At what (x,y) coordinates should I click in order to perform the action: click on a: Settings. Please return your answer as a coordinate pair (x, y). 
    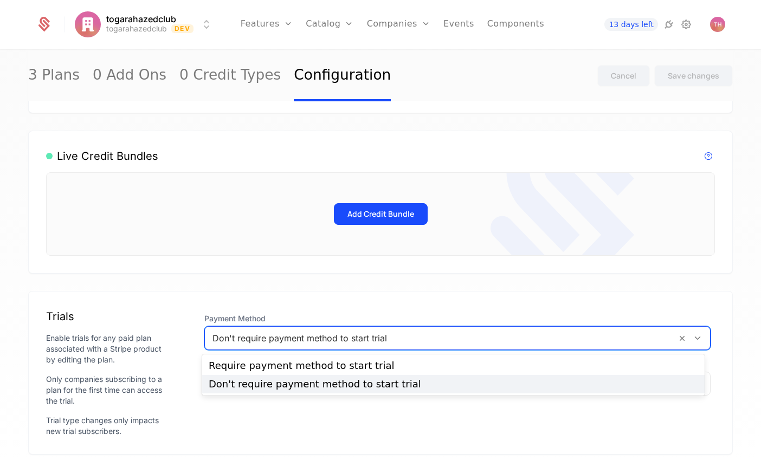
    Looking at the image, I should click on (686, 24).